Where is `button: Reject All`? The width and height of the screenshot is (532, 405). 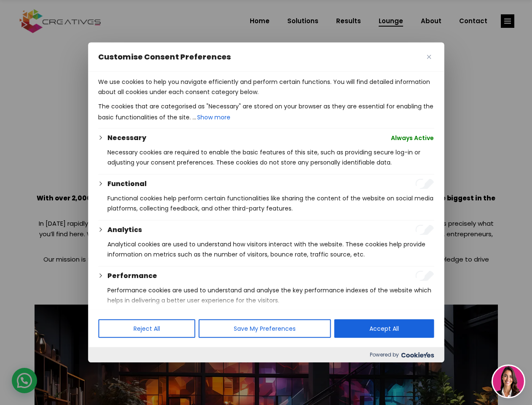
button: Reject All is located at coordinates (147, 328).